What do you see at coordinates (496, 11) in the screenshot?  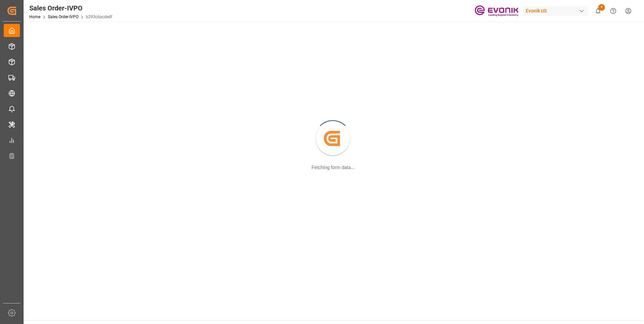 I see `img: Evonik-brand-mark-Deep-Purple-RGB.jpeg_1700498283.jpeg` at bounding box center [496, 11].